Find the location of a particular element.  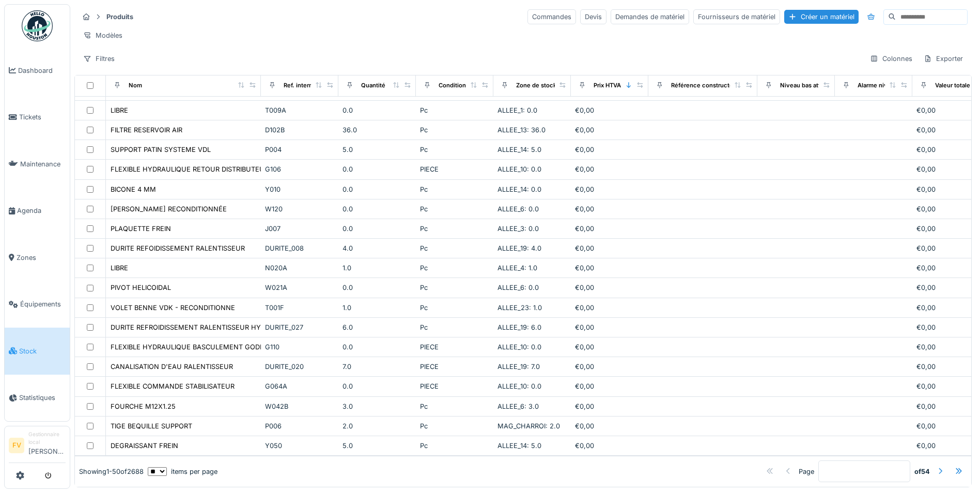

div: FLEXIBLE COMMANDE STABILISATEUR is located at coordinates (173, 386).